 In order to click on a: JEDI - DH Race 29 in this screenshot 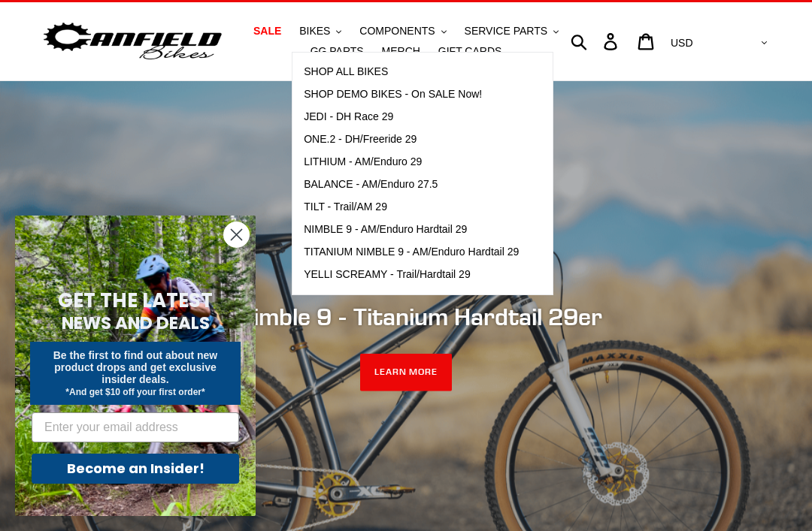, I will do `click(412, 117)`.